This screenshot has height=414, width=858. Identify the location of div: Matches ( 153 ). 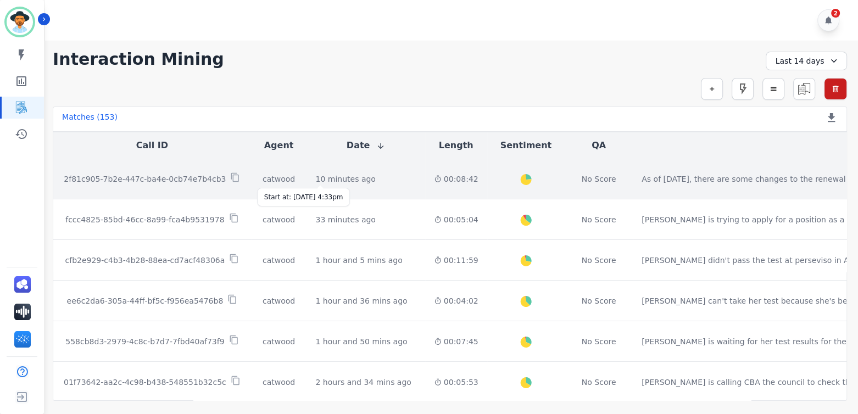
(90, 119).